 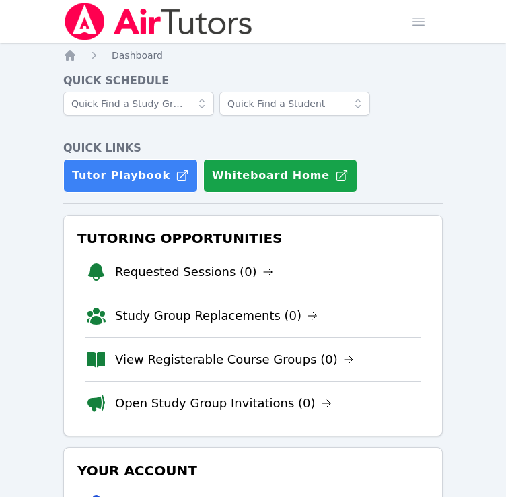 I want to click on img: Air Tutors, so click(x=158, y=22).